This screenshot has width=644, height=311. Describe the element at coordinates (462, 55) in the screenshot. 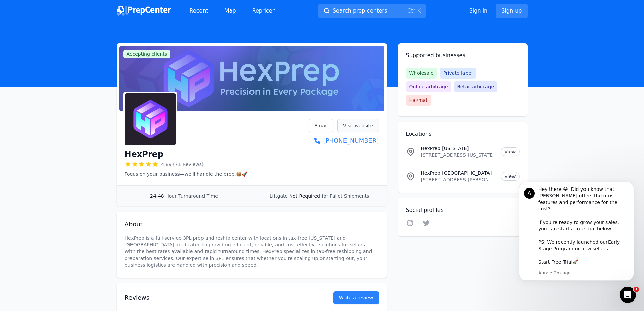

I see `h2: Supported businesses` at that location.